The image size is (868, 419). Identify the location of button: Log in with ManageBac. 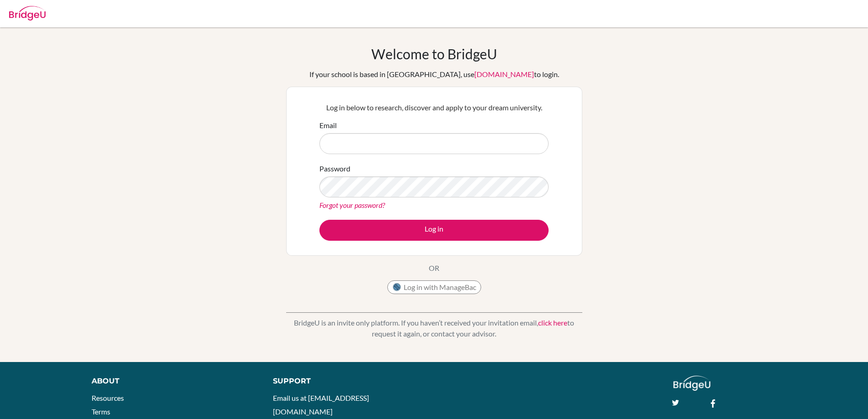
(434, 287).